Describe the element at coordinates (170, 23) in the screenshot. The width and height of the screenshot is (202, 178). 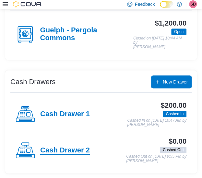
I see `h3: $1,200.00` at that location.